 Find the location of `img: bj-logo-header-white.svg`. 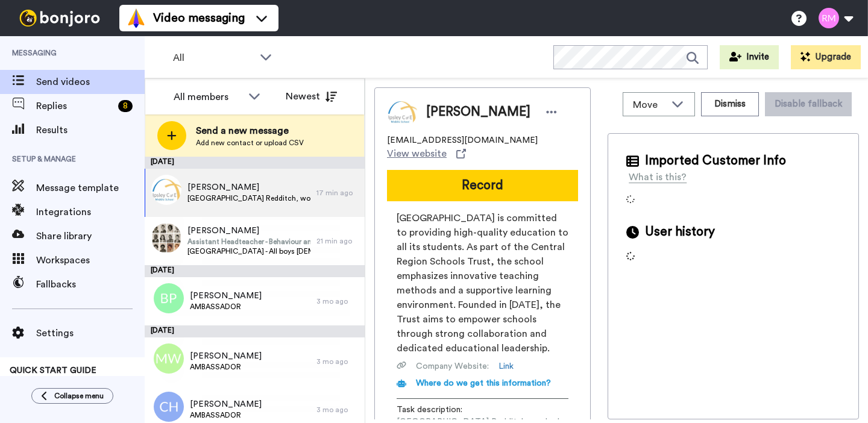

img: bj-logo-header-white.svg is located at coordinates (60, 18).